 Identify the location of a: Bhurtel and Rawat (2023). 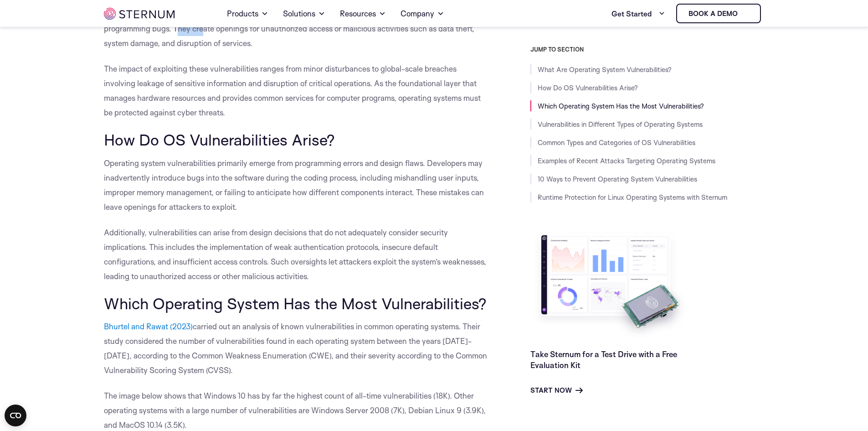
(148, 326).